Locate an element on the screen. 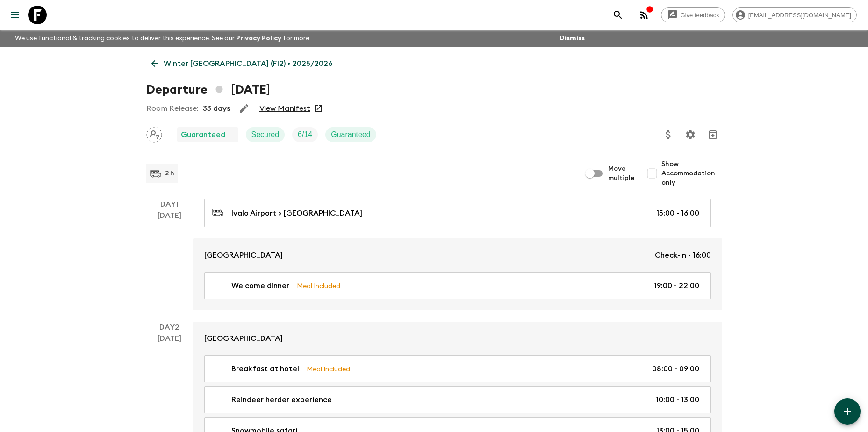 This screenshot has height=432, width=868. a: Privacy Policy is located at coordinates (258, 38).